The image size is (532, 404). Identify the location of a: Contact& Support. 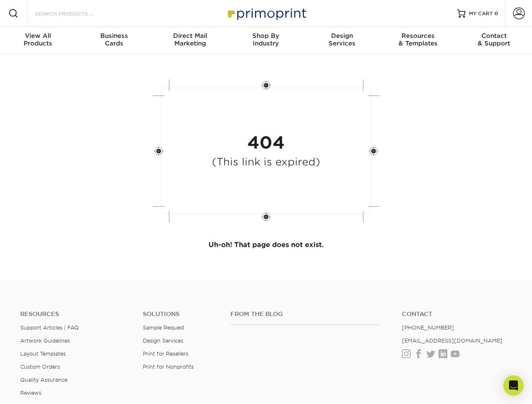
(494, 40).